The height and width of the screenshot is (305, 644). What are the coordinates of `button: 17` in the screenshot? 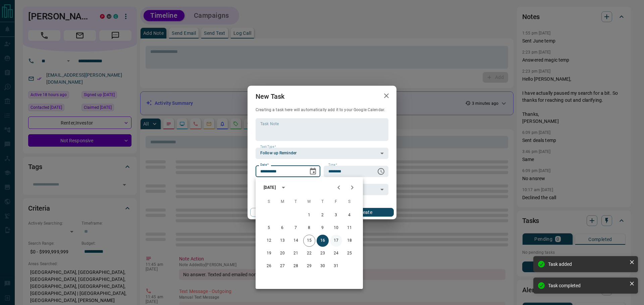 It's located at (336, 241).